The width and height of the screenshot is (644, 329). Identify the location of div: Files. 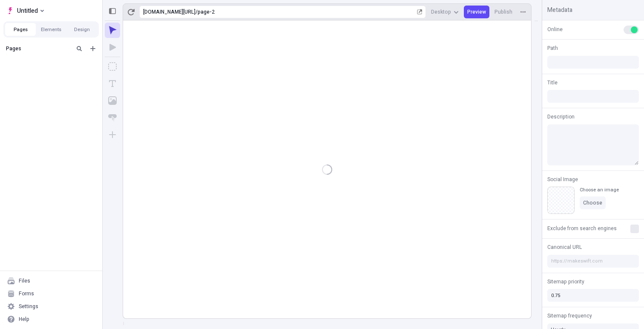
(24, 281).